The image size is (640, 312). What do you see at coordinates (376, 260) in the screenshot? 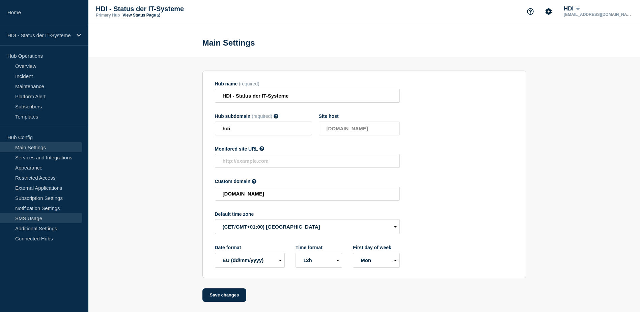
I see `select: First day of week` at bounding box center [376, 260].